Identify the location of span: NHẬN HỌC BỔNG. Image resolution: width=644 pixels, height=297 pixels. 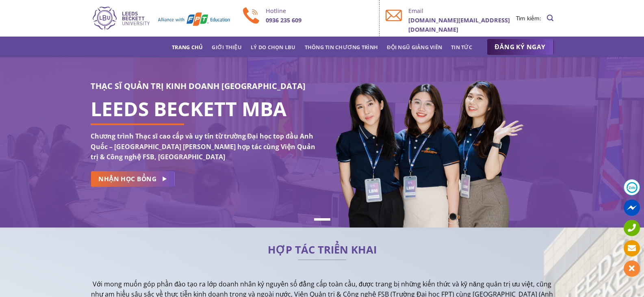
(127, 179).